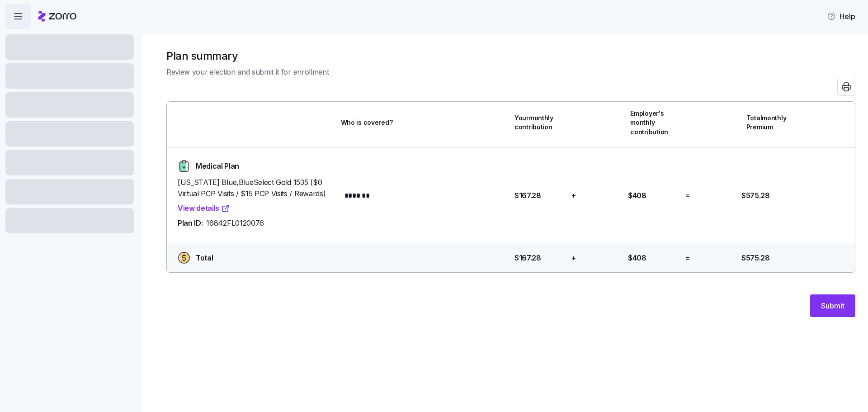 The image size is (868, 412). Describe the element at coordinates (841, 16) in the screenshot. I see `button: Help` at that location.